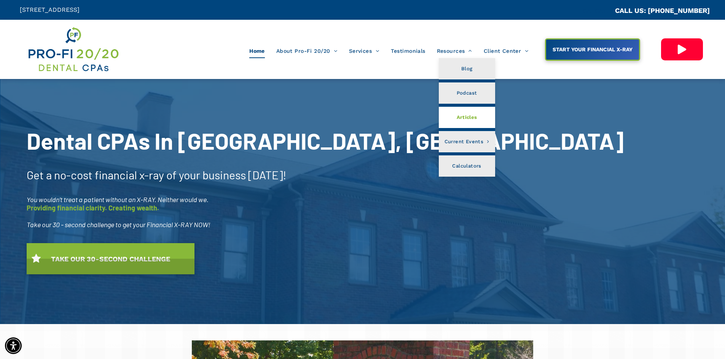 The image size is (725, 359). Describe the element at coordinates (467, 69) in the screenshot. I see `a: Blog` at that location.